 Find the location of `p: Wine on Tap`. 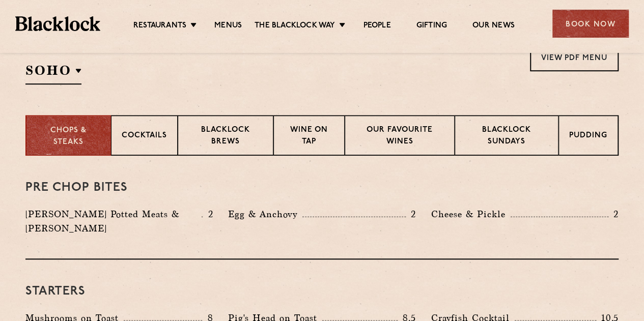

p: Wine on Tap is located at coordinates (309, 136).